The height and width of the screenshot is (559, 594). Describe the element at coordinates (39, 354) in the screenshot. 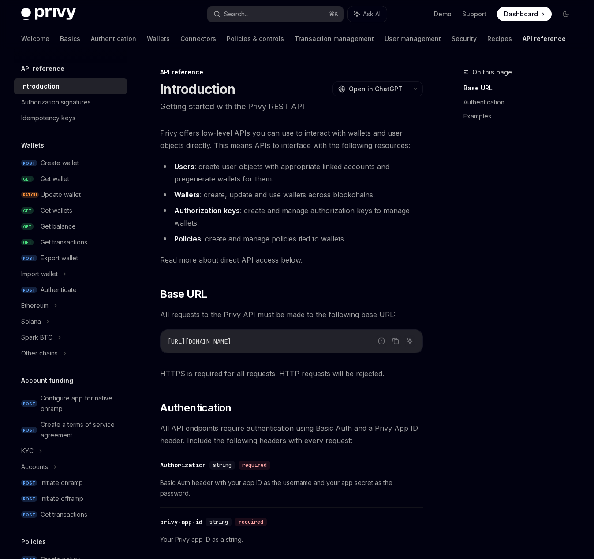

I see `div: Other chains` at that location.